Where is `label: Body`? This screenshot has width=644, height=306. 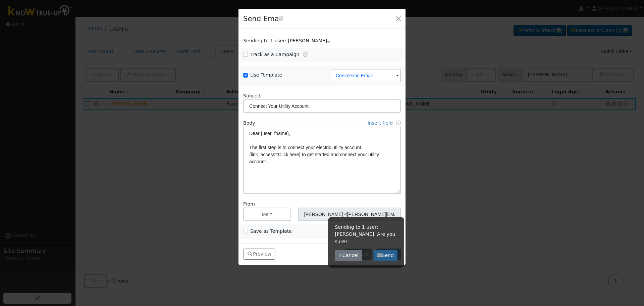
label: Body is located at coordinates (249, 123).